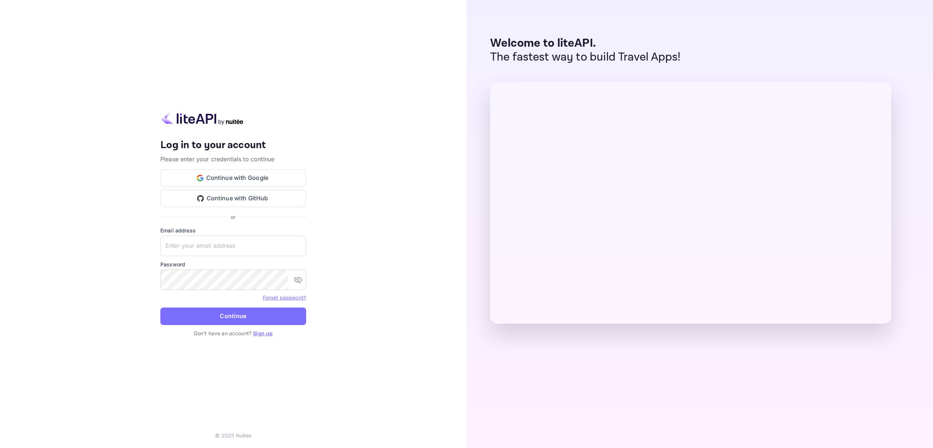  What do you see at coordinates (233, 246) in the screenshot?
I see `input: Enter your email address` at bounding box center [233, 246].